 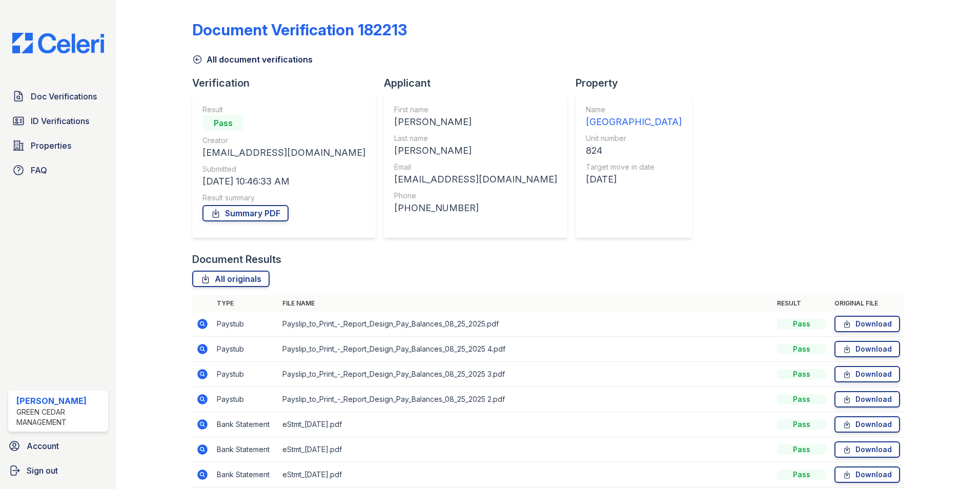 What do you see at coordinates (868, 304) in the screenshot?
I see `th: Original file` at bounding box center [868, 304].